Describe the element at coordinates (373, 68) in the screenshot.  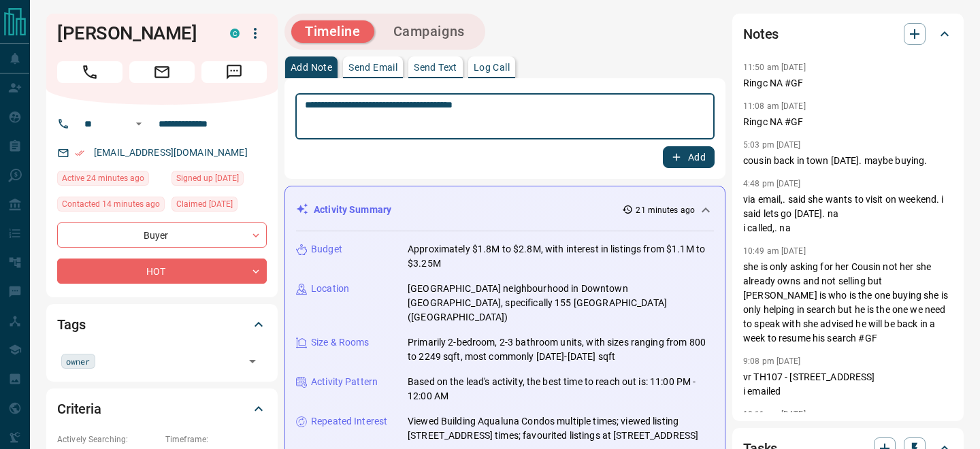
I see `p: Send Email` at that location.